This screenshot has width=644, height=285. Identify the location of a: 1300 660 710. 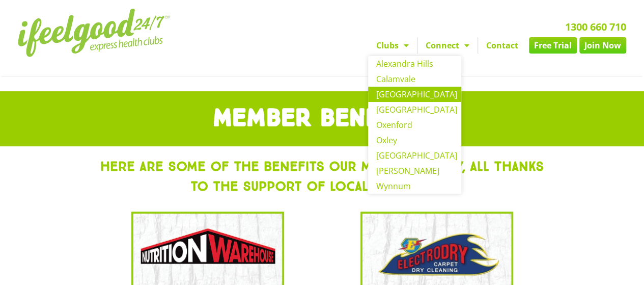
(596, 26).